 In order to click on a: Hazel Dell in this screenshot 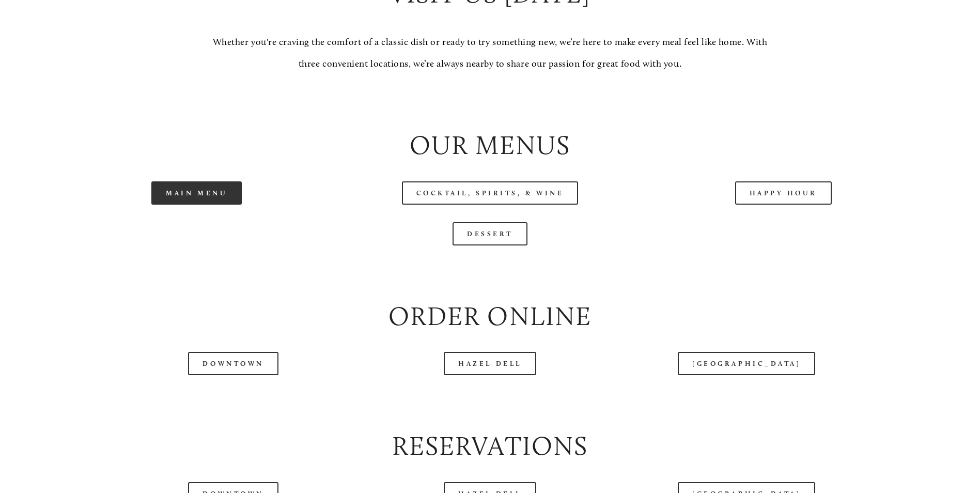, I will do `click(490, 363)`.